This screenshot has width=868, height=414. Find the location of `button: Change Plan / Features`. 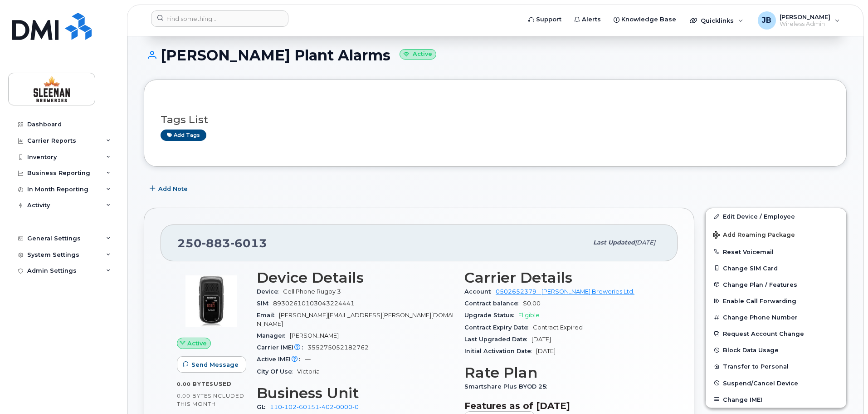

button: Change Plan / Features is located at coordinates (776, 285).